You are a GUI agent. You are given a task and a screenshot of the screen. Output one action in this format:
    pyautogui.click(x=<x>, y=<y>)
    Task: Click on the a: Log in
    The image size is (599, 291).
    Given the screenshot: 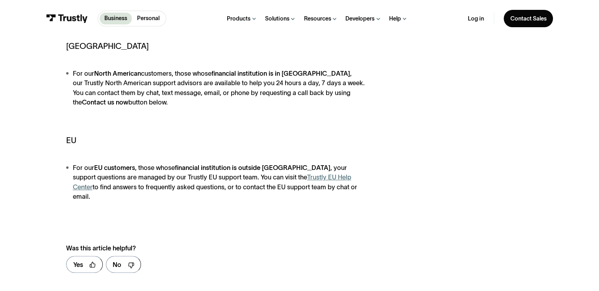 What is the action you would take?
    pyautogui.click(x=476, y=19)
    